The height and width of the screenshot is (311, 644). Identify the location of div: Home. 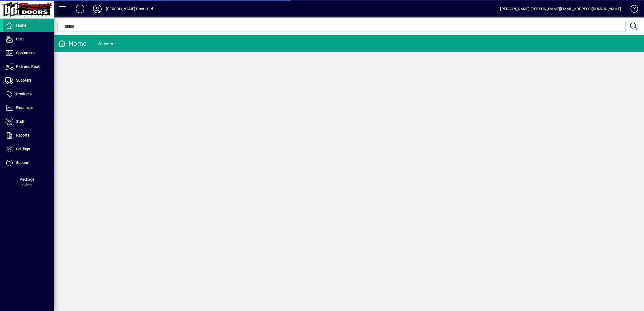
(73, 44).